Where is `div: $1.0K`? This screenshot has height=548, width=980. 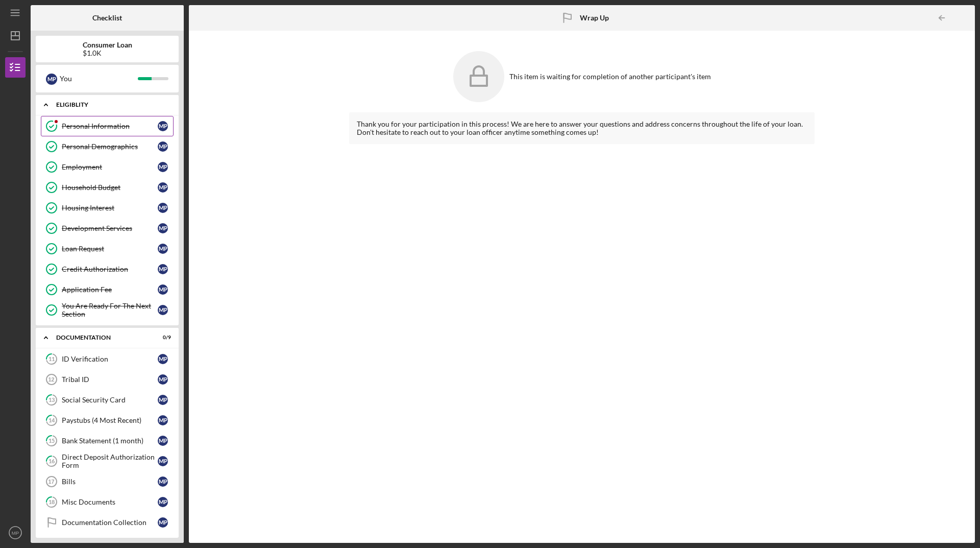 div: $1.0K is located at coordinates (107, 53).